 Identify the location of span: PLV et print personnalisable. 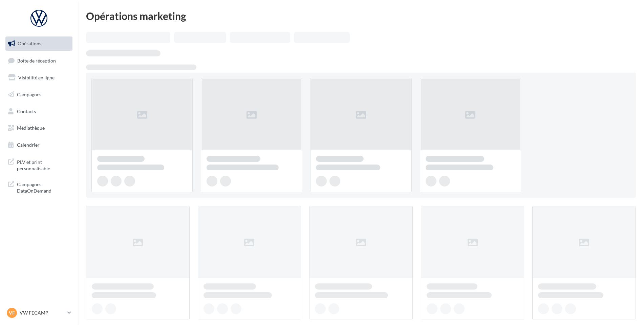
(43, 164).